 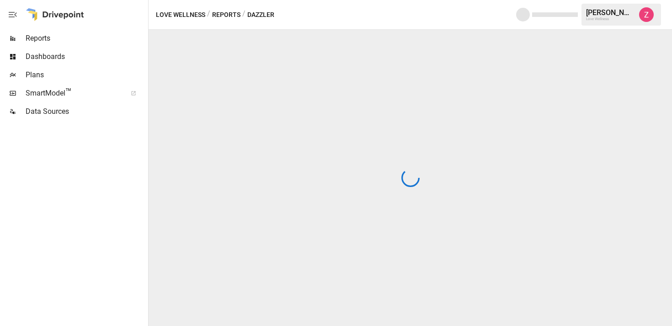 What do you see at coordinates (646, 15) in the screenshot?
I see `button: Zoe Keller` at bounding box center [646, 15].